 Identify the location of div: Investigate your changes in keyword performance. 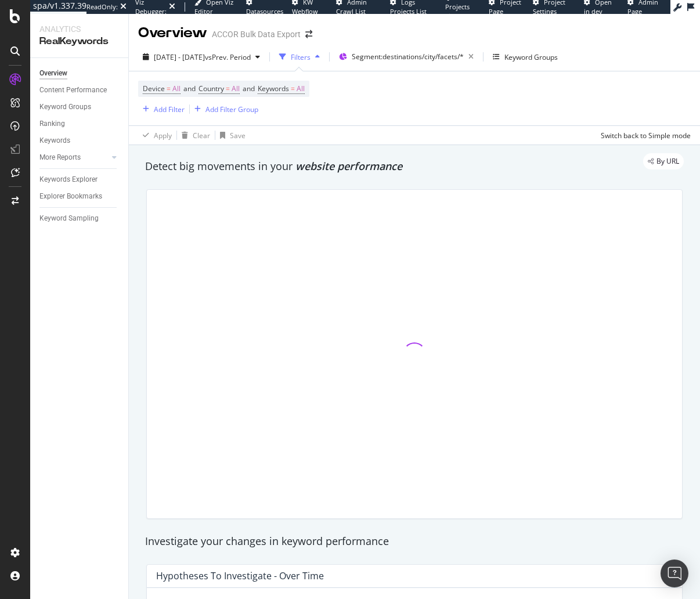
(414, 542).